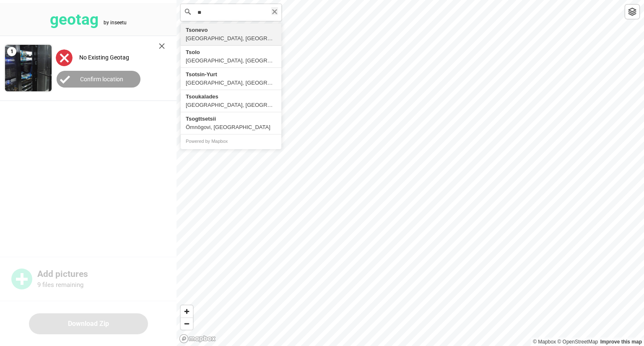 This screenshot has height=346, width=644. I want to click on img: cross, so click(162, 46).